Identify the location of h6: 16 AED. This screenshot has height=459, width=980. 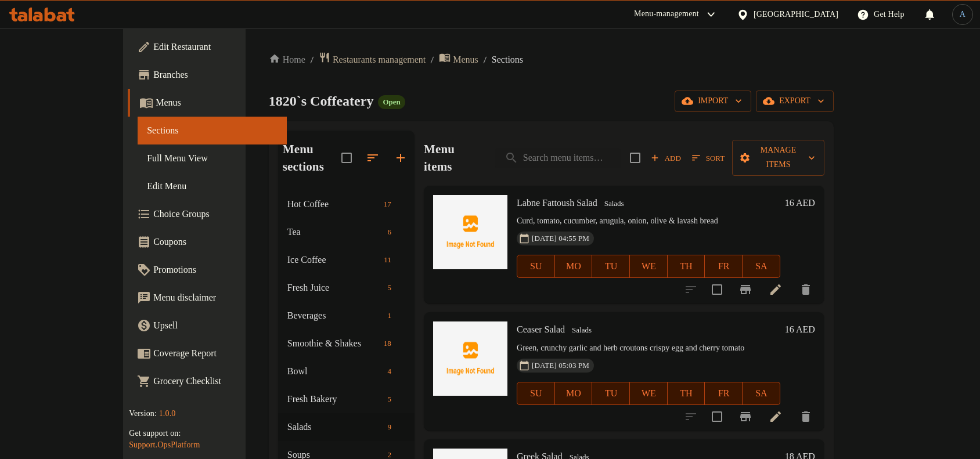
(800, 203).